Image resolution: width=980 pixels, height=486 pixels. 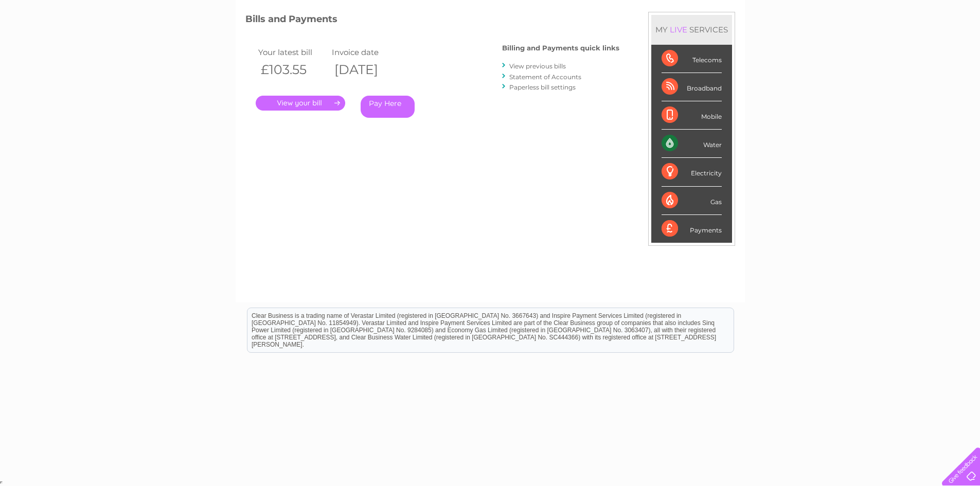 I want to click on td: Invoice date, so click(x=366, y=52).